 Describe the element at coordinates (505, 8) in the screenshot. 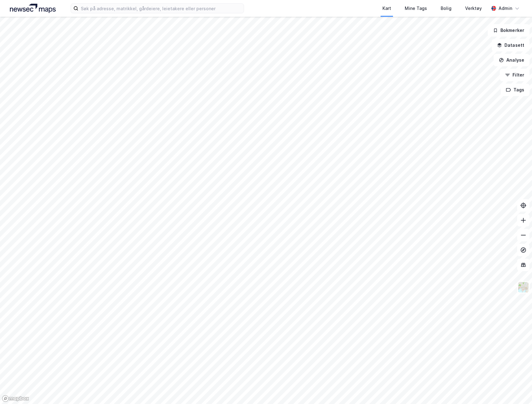

I see `div: Admin` at that location.